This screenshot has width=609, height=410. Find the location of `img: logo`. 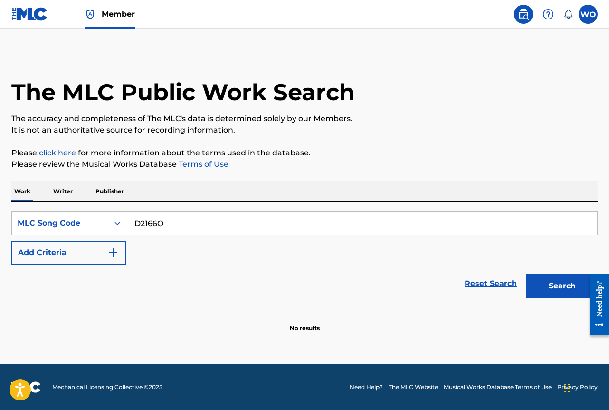

img: logo is located at coordinates (26, 387).